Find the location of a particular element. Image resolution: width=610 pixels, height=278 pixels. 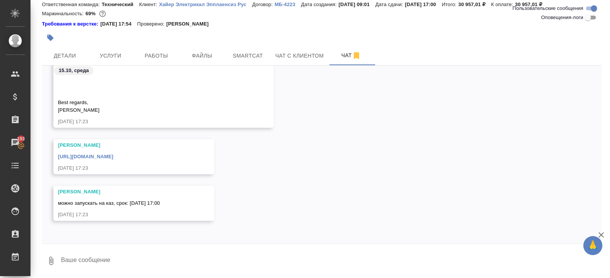

a: 193 is located at coordinates (15, 143).